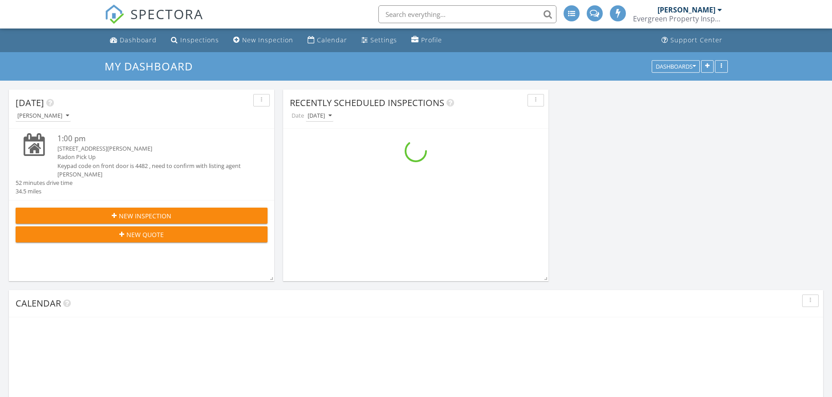 The height and width of the screenshot is (397, 832). What do you see at coordinates (145, 234) in the screenshot?
I see `span: New Quote` at bounding box center [145, 234].